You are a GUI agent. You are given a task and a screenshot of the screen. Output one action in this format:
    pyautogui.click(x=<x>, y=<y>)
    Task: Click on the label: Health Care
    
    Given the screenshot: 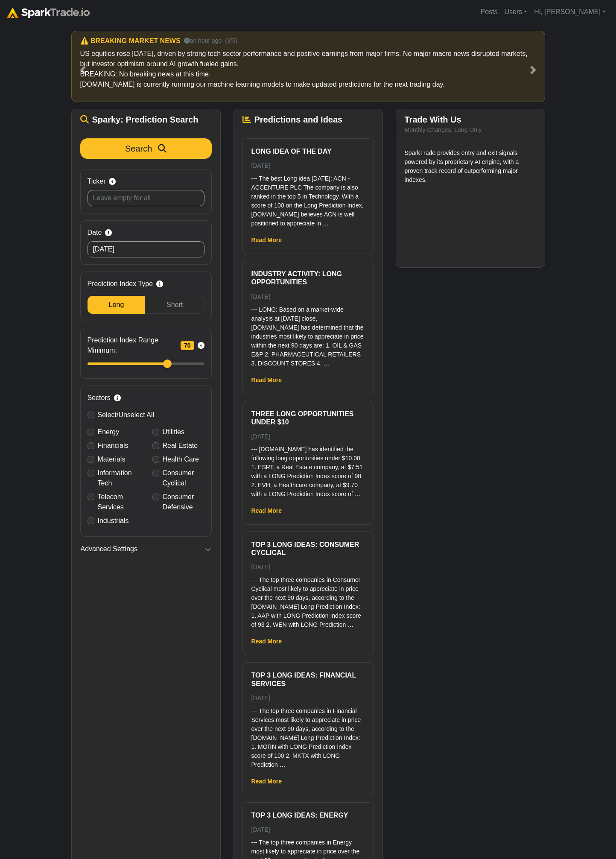 What is the action you would take?
    pyautogui.click(x=181, y=460)
    